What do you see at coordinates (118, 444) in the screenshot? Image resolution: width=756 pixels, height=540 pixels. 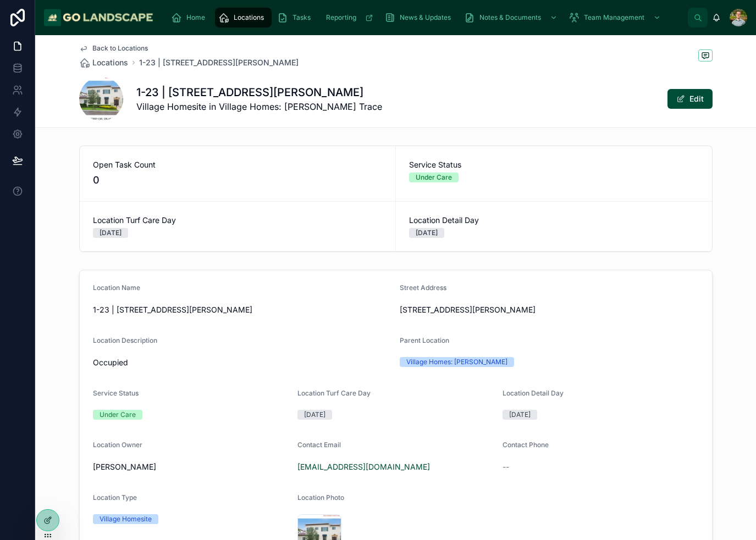 I see `span: Location Owner` at bounding box center [118, 444].